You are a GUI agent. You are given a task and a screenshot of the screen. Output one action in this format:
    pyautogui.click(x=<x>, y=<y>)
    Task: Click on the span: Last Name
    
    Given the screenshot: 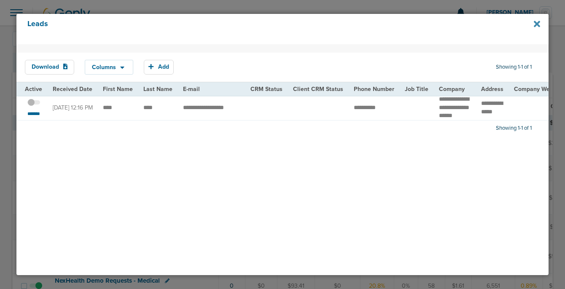 What is the action you would take?
    pyautogui.click(x=158, y=89)
    